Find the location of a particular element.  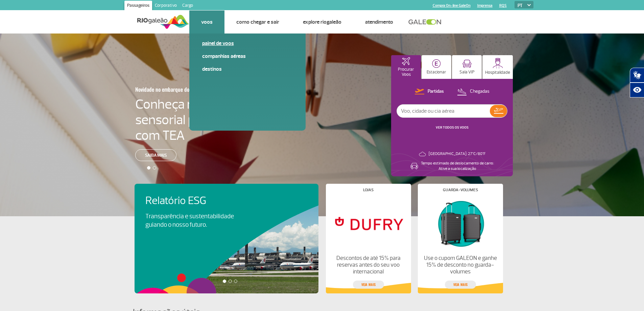

a: Companhias Aéreas is located at coordinates (247, 56).